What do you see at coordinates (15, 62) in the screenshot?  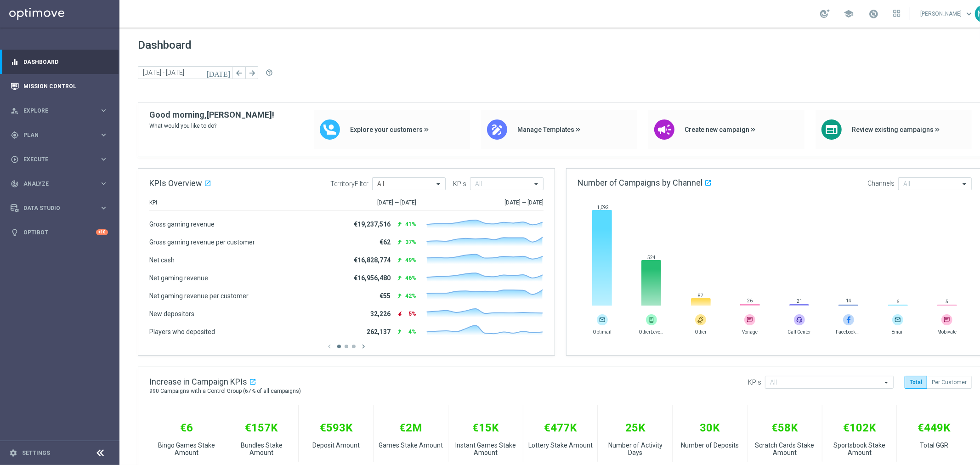 I see `i: equalizer` at bounding box center [15, 62].